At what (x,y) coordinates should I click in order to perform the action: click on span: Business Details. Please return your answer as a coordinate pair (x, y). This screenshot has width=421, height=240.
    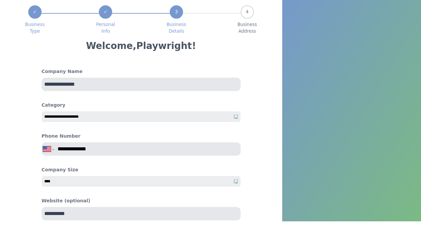
    Looking at the image, I should click on (177, 28).